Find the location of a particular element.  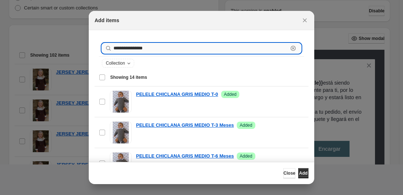

span: Add is located at coordinates (303, 173).